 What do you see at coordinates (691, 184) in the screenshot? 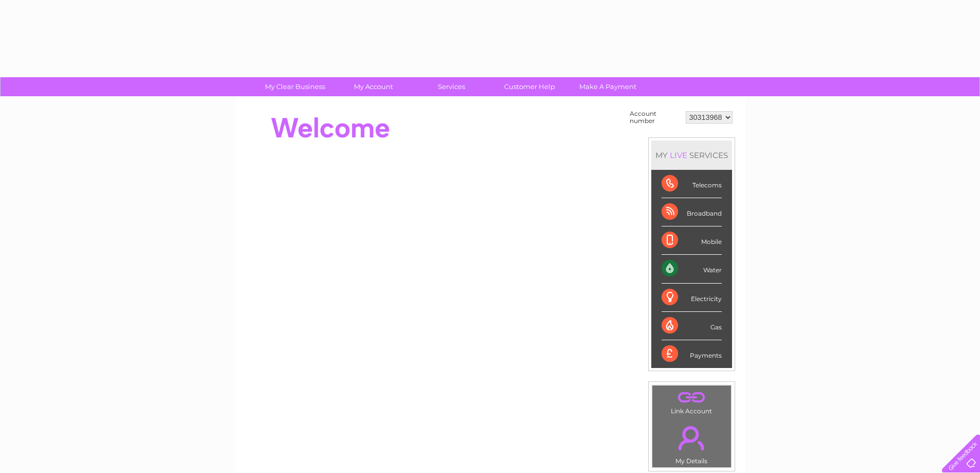
I see `div: Telecoms` at bounding box center [691, 184].